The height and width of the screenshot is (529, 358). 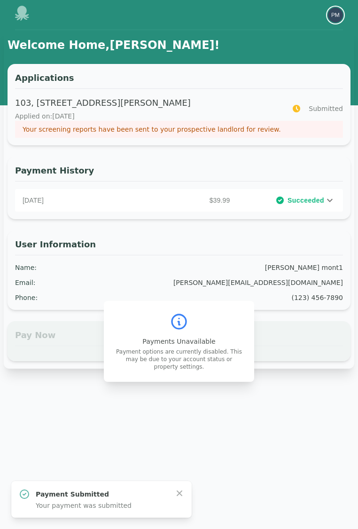 I want to click on div: (123) 456-7890, so click(x=318, y=298).